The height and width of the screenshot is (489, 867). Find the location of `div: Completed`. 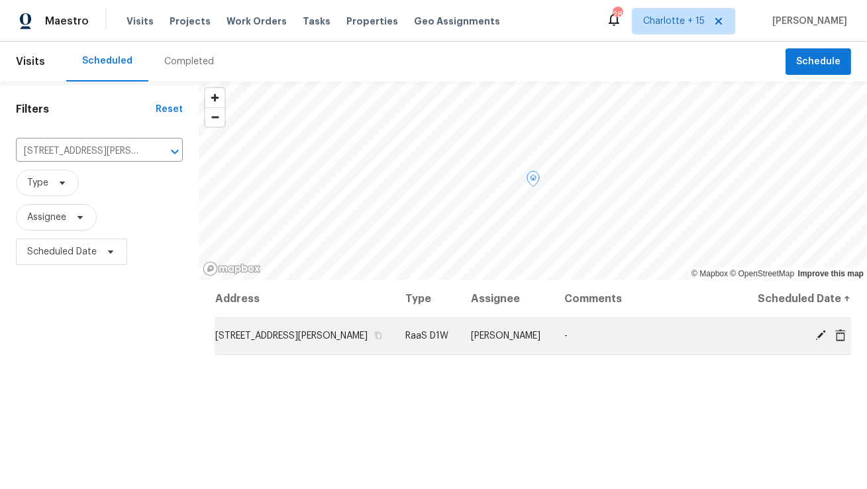

div: Completed is located at coordinates (189, 62).